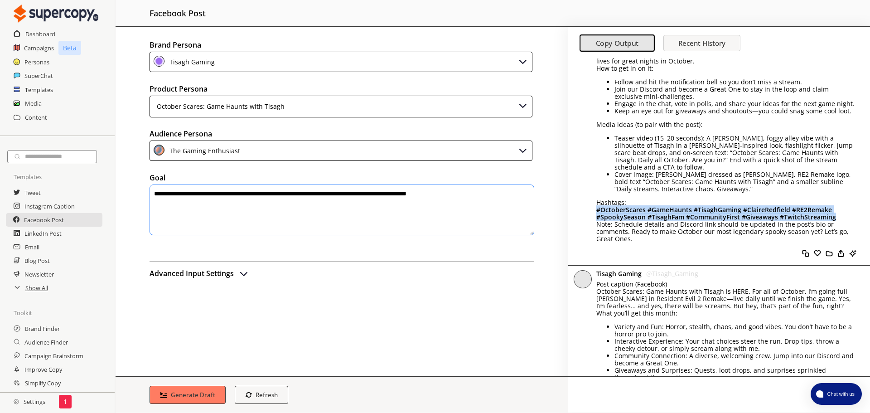 This screenshot has width=870, height=413. What do you see at coordinates (342, 178) in the screenshot?
I see `h2: Goal` at bounding box center [342, 178].